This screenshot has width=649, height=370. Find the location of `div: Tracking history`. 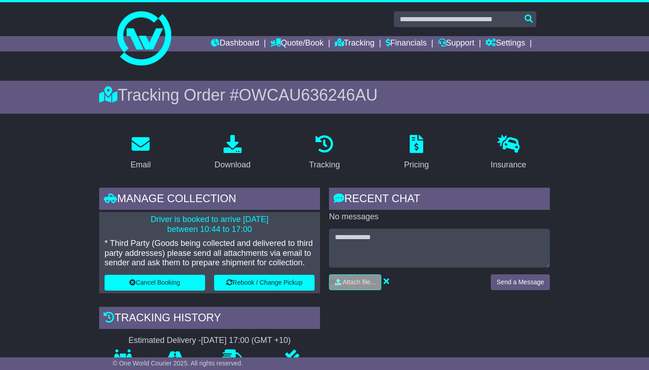

div: Tracking history is located at coordinates (210, 319).